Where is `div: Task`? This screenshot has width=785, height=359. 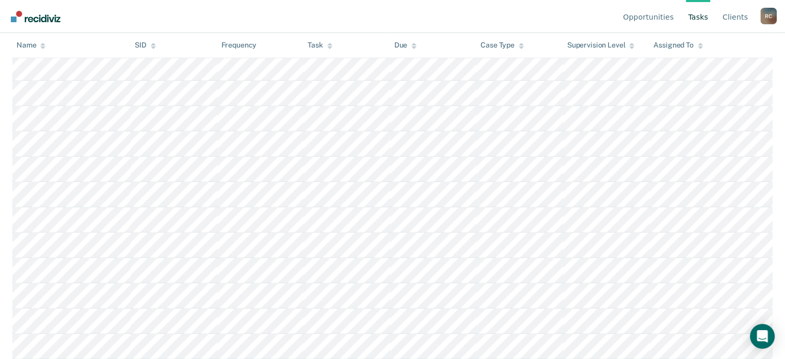 div: Task is located at coordinates (319, 45).